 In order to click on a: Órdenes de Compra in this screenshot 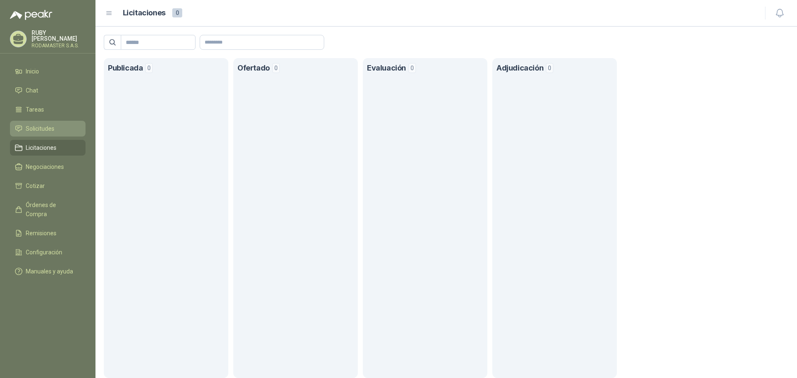, I will do `click(48, 210)`.